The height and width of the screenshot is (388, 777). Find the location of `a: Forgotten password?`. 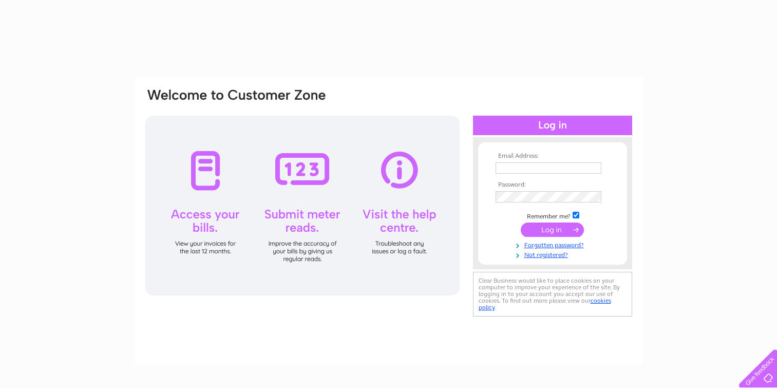

a: Forgotten password? is located at coordinates (554, 244).